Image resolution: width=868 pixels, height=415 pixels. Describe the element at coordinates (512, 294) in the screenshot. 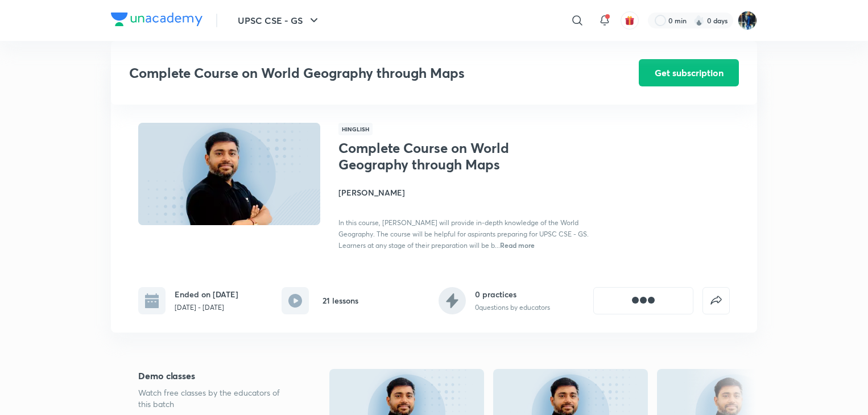

I see `h6: 0 practices` at that location.